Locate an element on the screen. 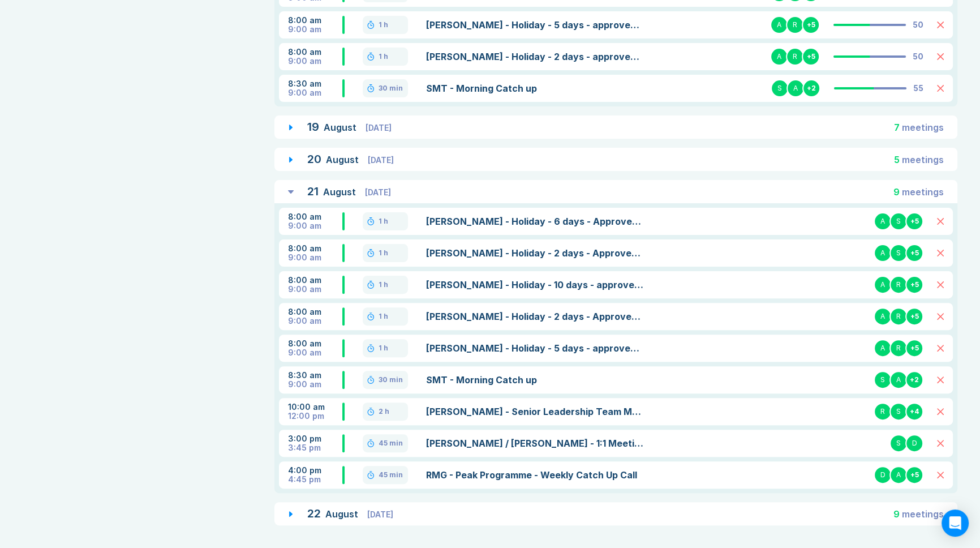 This screenshot has width=980, height=548. span: 5 is located at coordinates (897, 159).